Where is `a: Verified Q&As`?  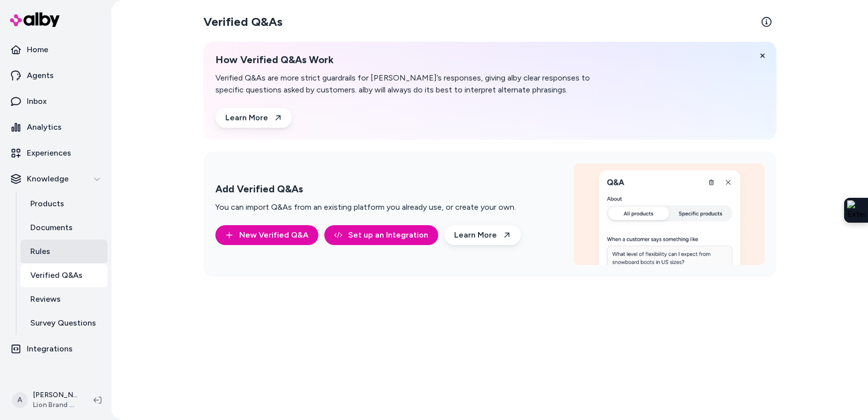 a: Verified Q&As is located at coordinates (64, 276).